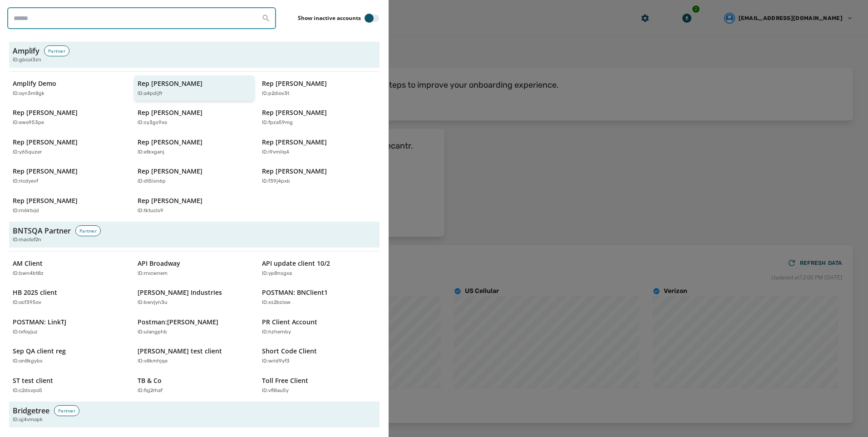 The image size is (868, 437). Describe the element at coordinates (27, 240) in the screenshot. I see `span: ID: mastof2n` at that location.